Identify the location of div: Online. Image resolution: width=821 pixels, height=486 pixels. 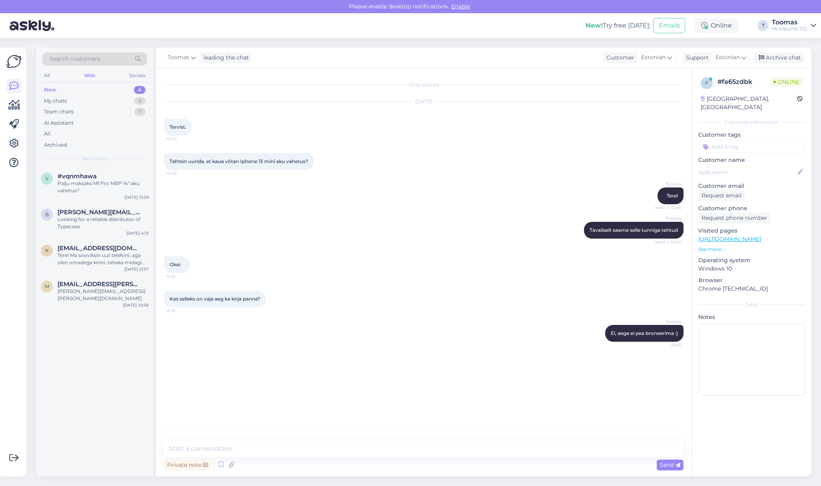
(717, 26).